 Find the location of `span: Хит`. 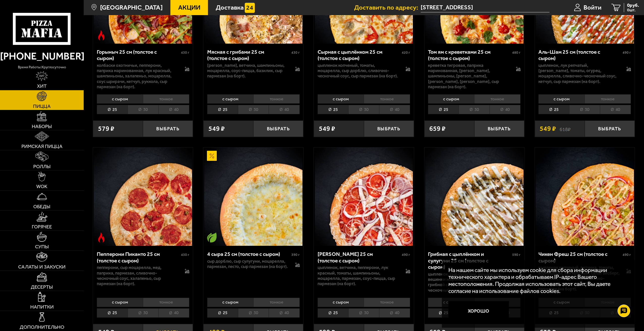

span: Хит is located at coordinates (42, 86).